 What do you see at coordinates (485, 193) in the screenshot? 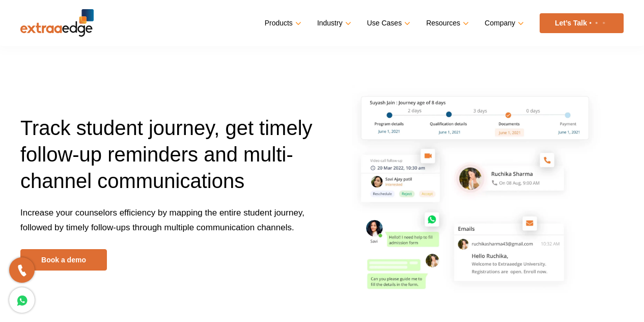
I see `img: crm use for counselors` at bounding box center [485, 193].